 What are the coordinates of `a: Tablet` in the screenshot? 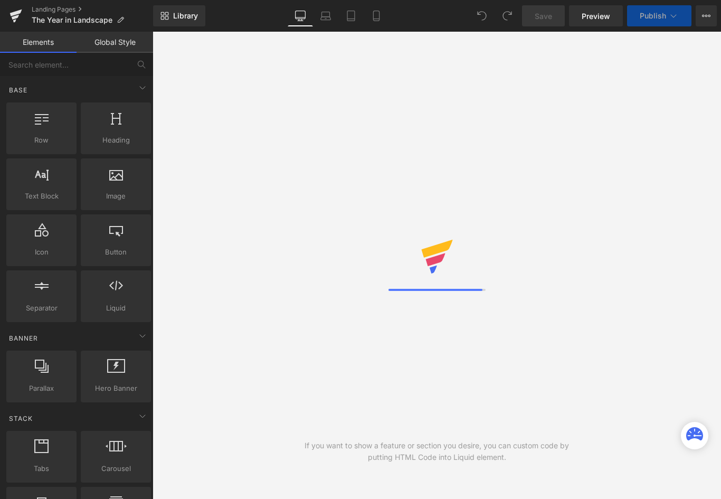 It's located at (351, 16).